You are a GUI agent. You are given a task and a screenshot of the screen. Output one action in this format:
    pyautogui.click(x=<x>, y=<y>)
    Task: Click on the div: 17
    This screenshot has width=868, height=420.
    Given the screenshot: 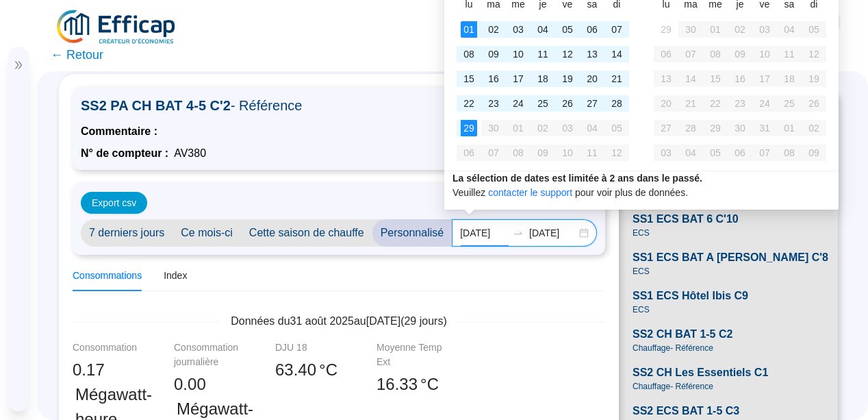 What is the action you would take?
    pyautogui.click(x=518, y=79)
    